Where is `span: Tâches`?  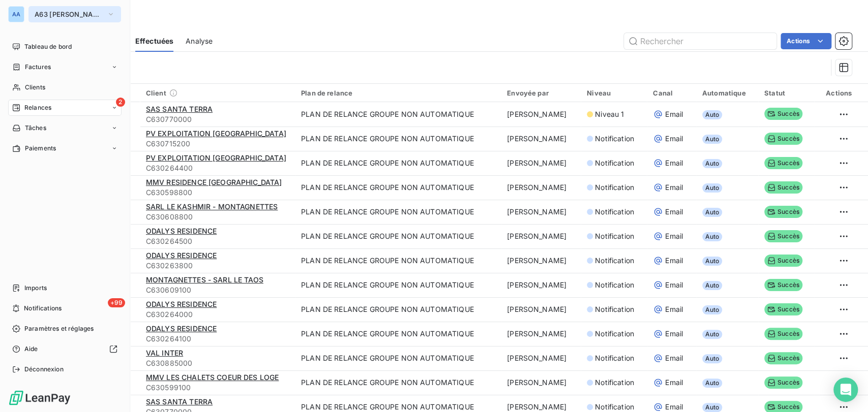
span: Tâches is located at coordinates (35, 128).